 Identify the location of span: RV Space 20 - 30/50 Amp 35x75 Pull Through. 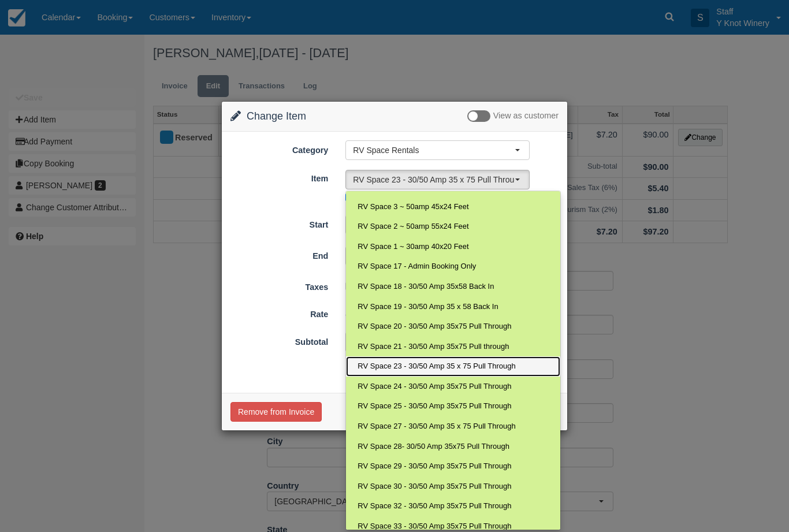
(434, 327).